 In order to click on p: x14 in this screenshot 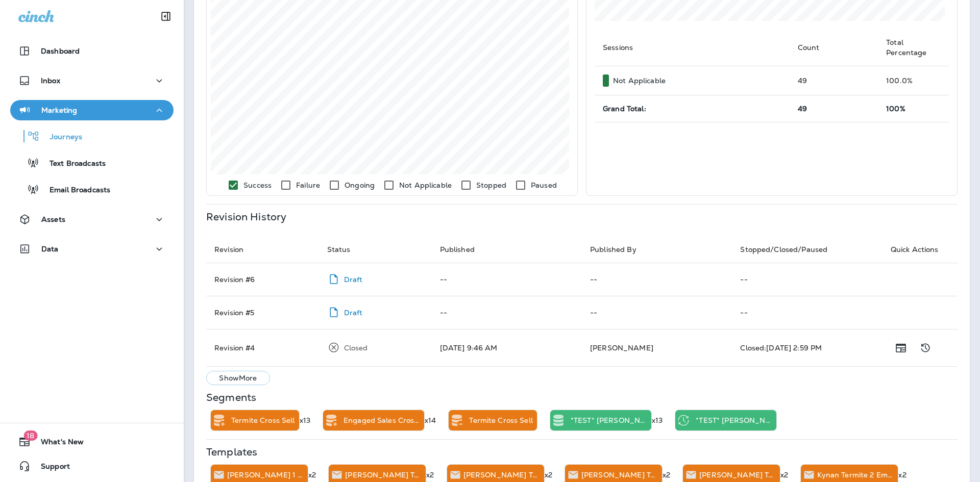, I will do `click(430, 420)`.